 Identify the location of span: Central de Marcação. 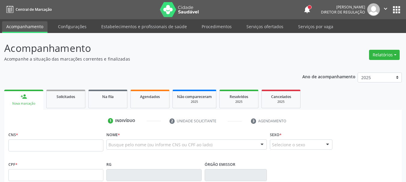
(34, 9).